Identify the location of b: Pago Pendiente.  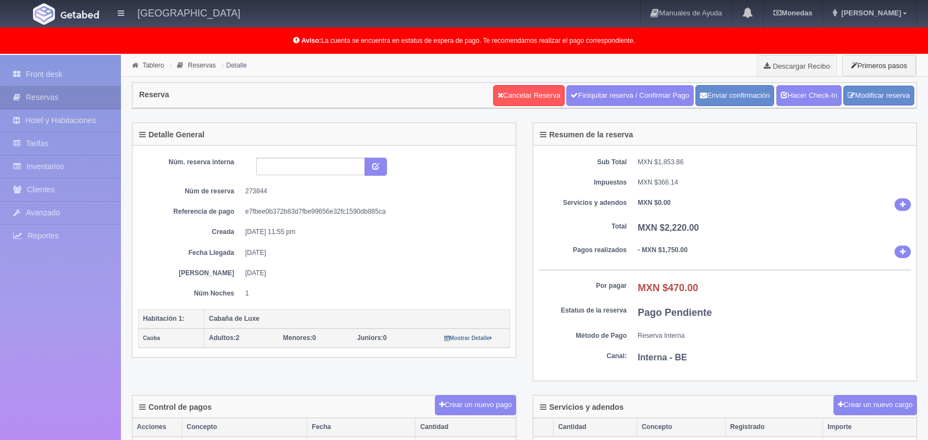
(675, 313).